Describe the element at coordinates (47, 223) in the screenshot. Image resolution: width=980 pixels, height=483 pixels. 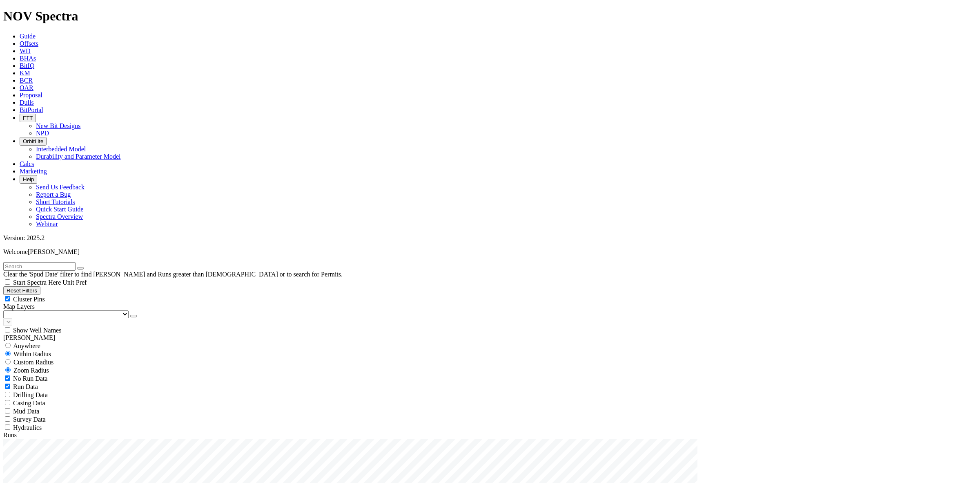
I see `a: Webinar` at that location.